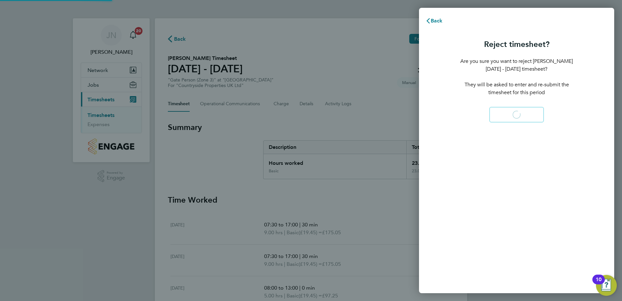  I want to click on div: 10, so click(599, 284).